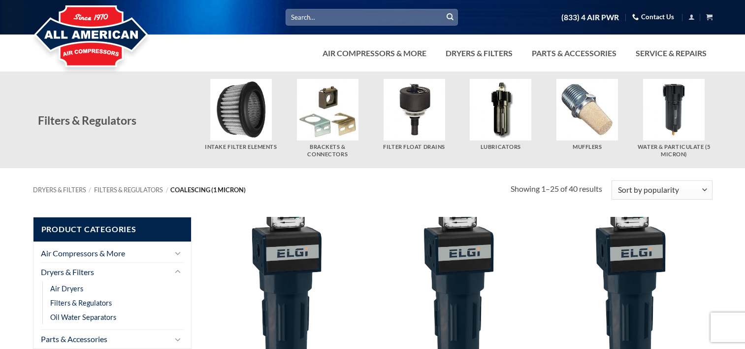 This screenshot has height=349, width=745. What do you see at coordinates (241, 115) in the screenshot?
I see `a: Visit product category Intake Filter Elements` at bounding box center [241, 115].